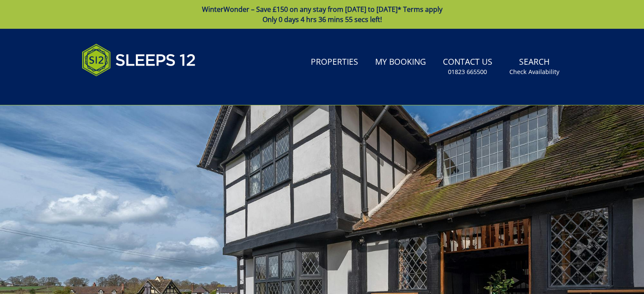 The image size is (644, 294). Describe the element at coordinates (534, 72) in the screenshot. I see `small: Check Availability` at that location.